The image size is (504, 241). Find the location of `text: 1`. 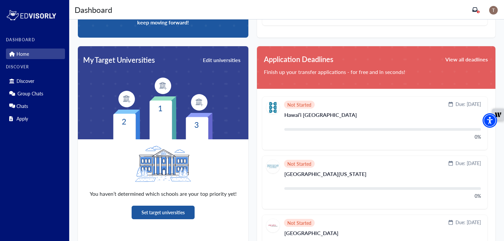

text: 1 is located at coordinates (160, 108).